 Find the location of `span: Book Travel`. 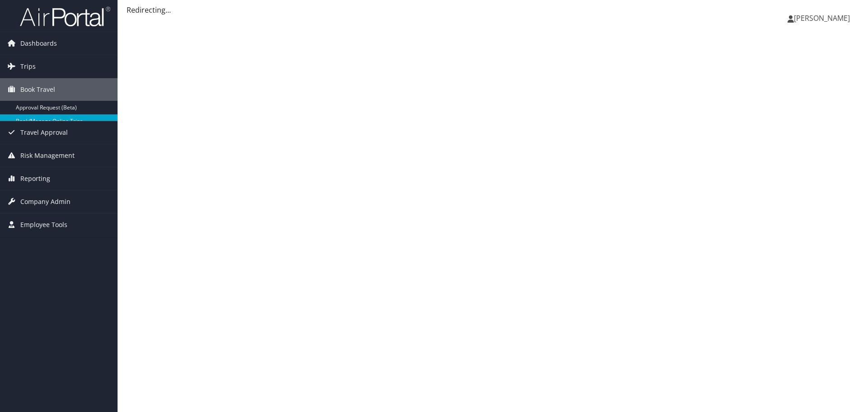

span: Book Travel is located at coordinates (38, 90).